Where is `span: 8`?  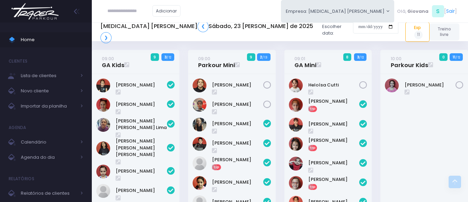 span: 8 is located at coordinates (347, 57).